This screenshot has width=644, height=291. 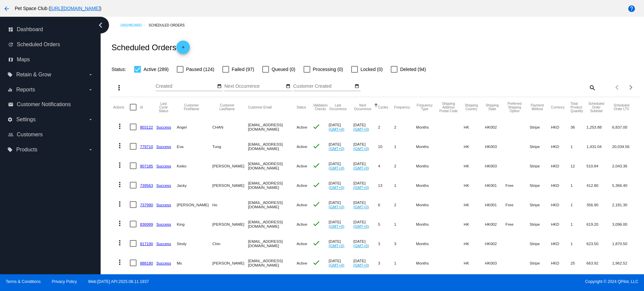 I want to click on span: Copyright © 2024 QPilot, LLC, so click(x=483, y=282).